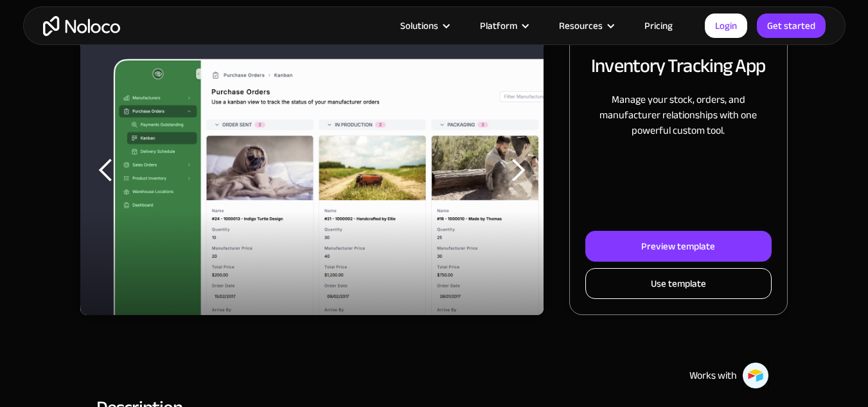 This screenshot has width=868, height=407. What do you see at coordinates (791, 26) in the screenshot?
I see `a: Get started` at bounding box center [791, 26].